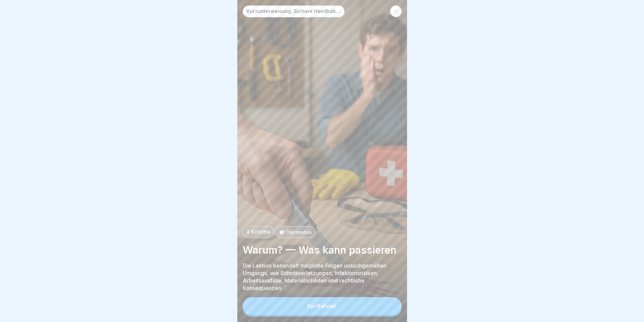  What do you see at coordinates (258, 232) in the screenshot?
I see `p: 3 Schritte` at bounding box center [258, 232].